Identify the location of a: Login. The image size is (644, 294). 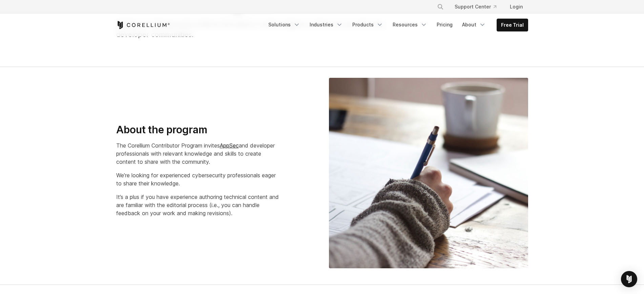
(516, 7).